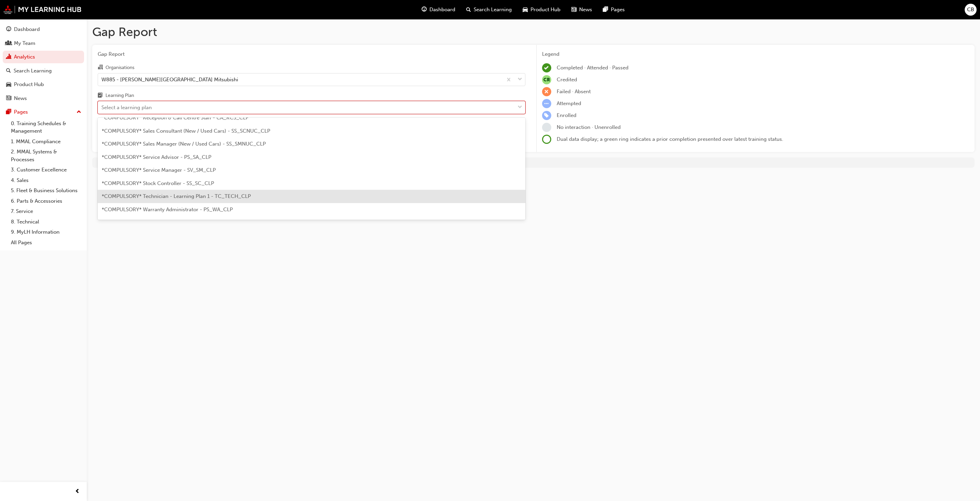 The width and height of the screenshot is (980, 501). Describe the element at coordinates (158, 183) in the screenshot. I see `span: *COMPULSORY* Stock Controller - SS_SC_CLP` at that location.